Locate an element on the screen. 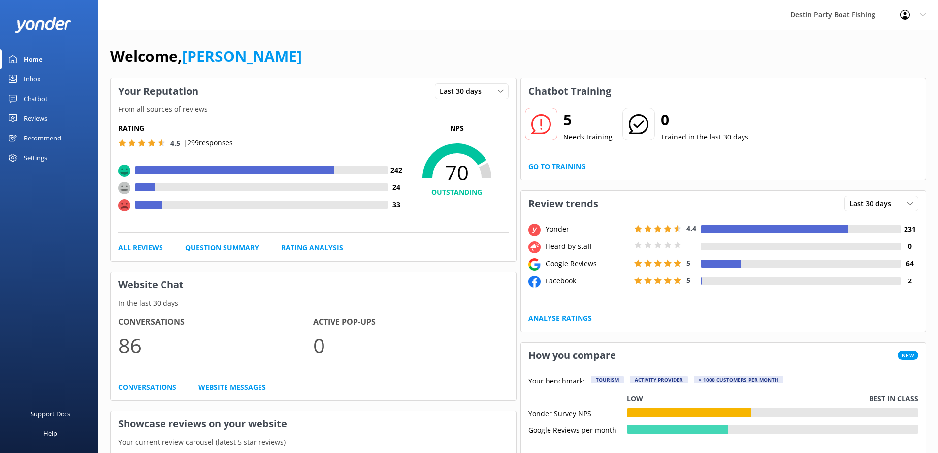 This screenshot has width=938, height=453. div: > 1000 customers per month is located at coordinates (739, 379).